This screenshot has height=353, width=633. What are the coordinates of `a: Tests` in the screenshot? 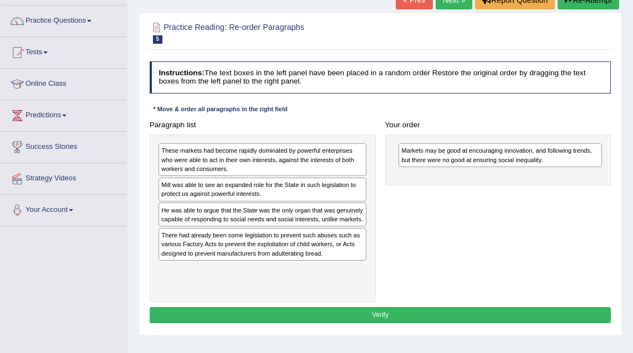 It's located at (64, 51).